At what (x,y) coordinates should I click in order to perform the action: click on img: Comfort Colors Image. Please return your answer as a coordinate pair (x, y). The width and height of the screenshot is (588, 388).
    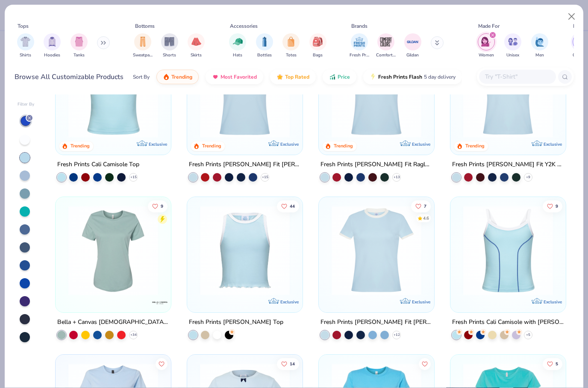
    Looking at the image, I should click on (386, 42).